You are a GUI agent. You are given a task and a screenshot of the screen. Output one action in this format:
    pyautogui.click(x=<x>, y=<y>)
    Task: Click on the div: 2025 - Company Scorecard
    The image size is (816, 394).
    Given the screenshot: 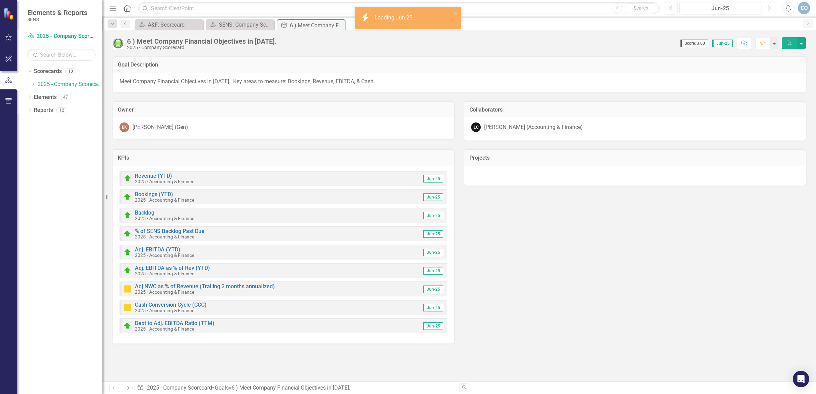 What is the action you would take?
    pyautogui.click(x=202, y=47)
    